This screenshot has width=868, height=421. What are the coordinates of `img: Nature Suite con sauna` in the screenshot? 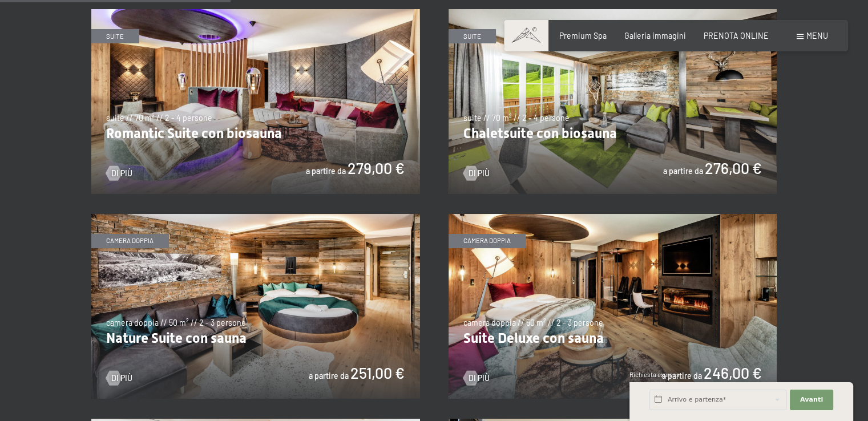 It's located at (255, 306).